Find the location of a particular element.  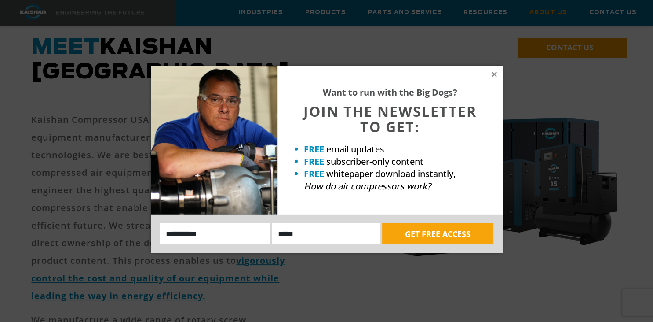

em: How do air compressors work? is located at coordinates (367, 186).